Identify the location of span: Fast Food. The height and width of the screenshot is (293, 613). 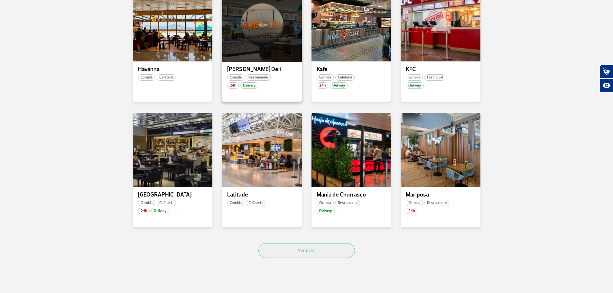
(435, 78).